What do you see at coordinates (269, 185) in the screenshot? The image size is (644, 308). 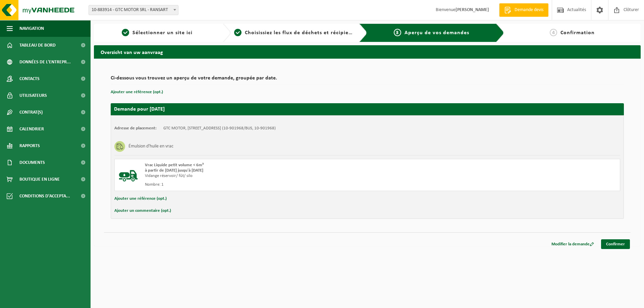 I see `div: Nombre: 1` at bounding box center [269, 185].